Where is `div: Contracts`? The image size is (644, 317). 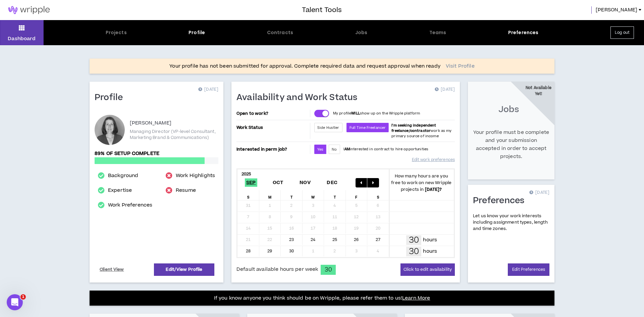
div: Contracts is located at coordinates (280, 33).